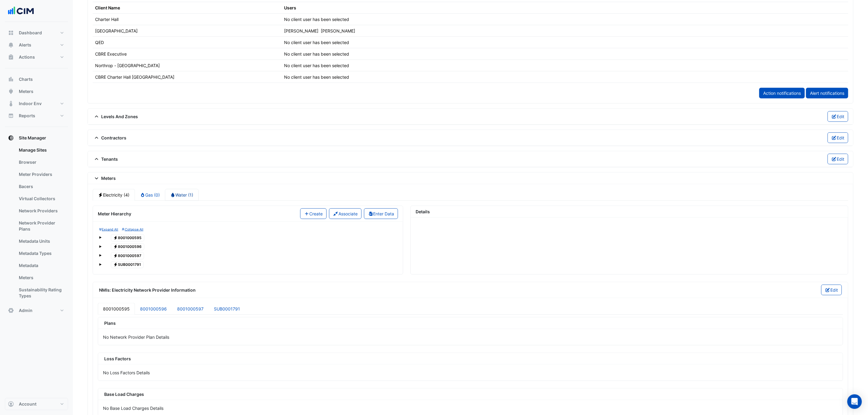 The width and height of the screenshot is (868, 415). I want to click on a: 8001000595, so click(116, 309).